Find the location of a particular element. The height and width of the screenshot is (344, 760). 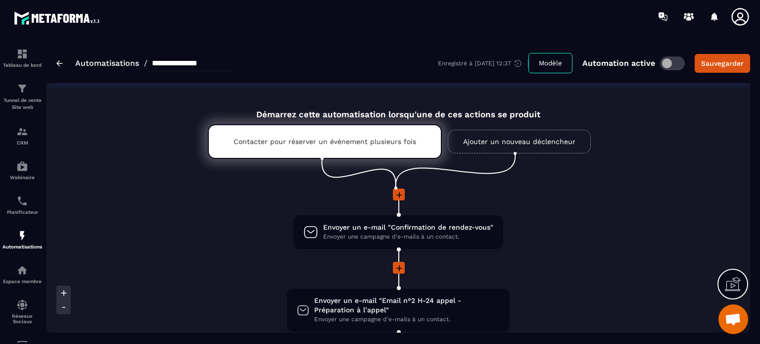

div: Sauvegarder is located at coordinates (722, 63).